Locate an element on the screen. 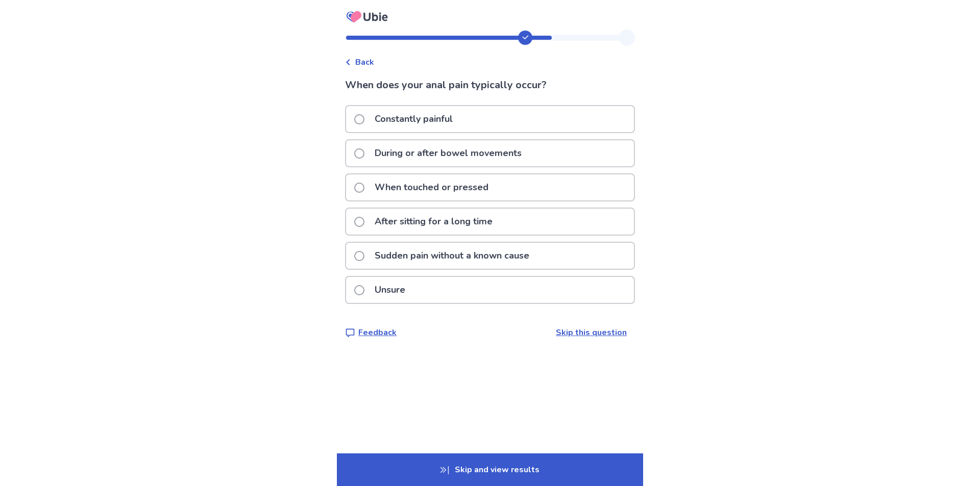  p: Unsure is located at coordinates (390, 290).